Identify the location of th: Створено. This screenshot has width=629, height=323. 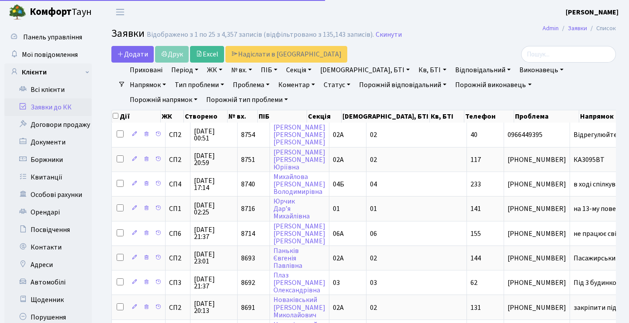
(206, 116).